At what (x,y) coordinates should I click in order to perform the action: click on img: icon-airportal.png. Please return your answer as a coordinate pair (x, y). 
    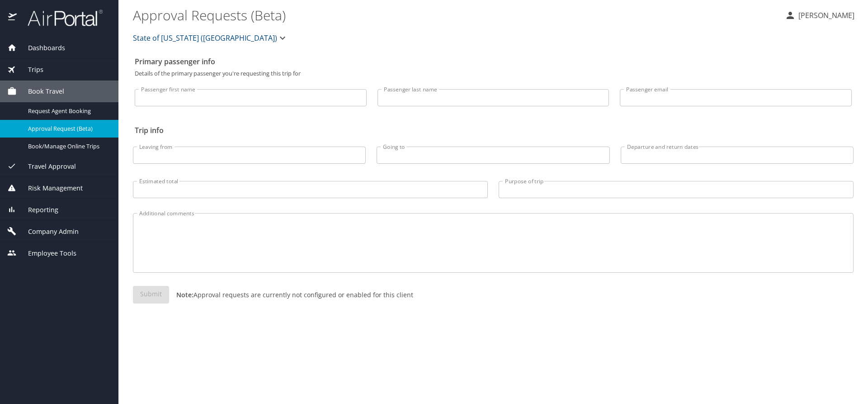
    Looking at the image, I should click on (13, 17).